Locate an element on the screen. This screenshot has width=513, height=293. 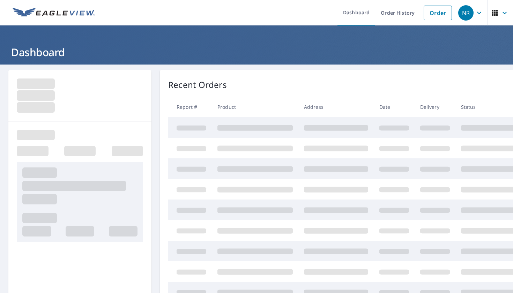
th: Address is located at coordinates (336, 107).